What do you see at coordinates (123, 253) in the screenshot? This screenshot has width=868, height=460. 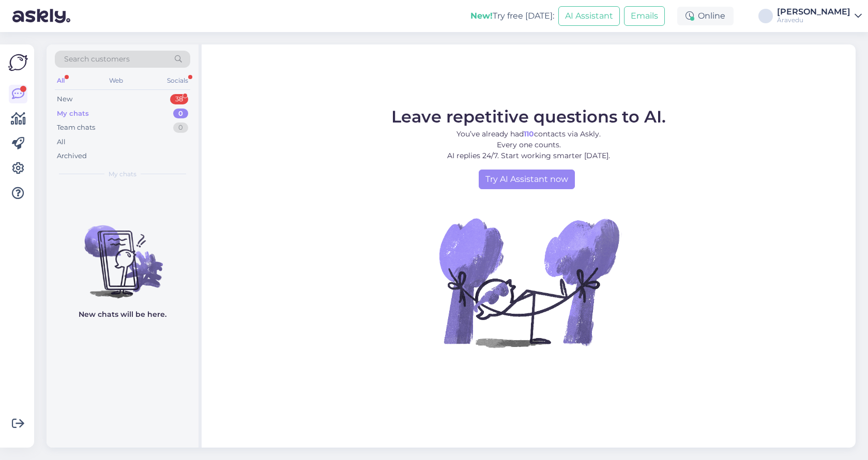 I see `img: No chats` at bounding box center [123, 253].